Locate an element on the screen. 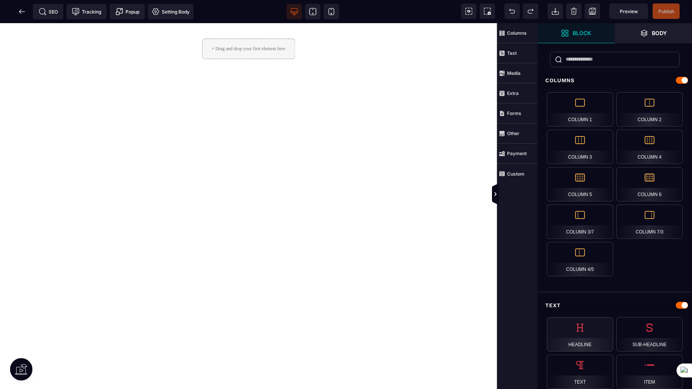  span: Setting Body is located at coordinates (171, 12).